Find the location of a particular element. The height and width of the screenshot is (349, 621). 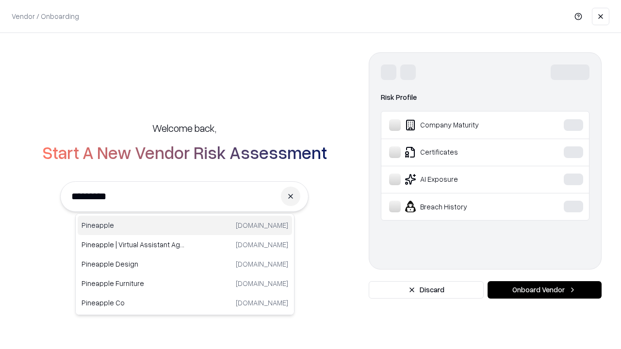

p: Pineapple is located at coordinates (133, 225).